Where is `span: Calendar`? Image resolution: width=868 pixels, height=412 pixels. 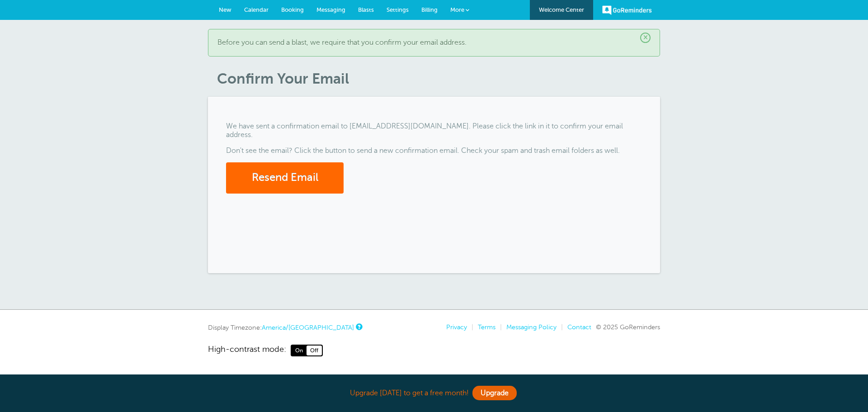 span: Calendar is located at coordinates (256, 9).